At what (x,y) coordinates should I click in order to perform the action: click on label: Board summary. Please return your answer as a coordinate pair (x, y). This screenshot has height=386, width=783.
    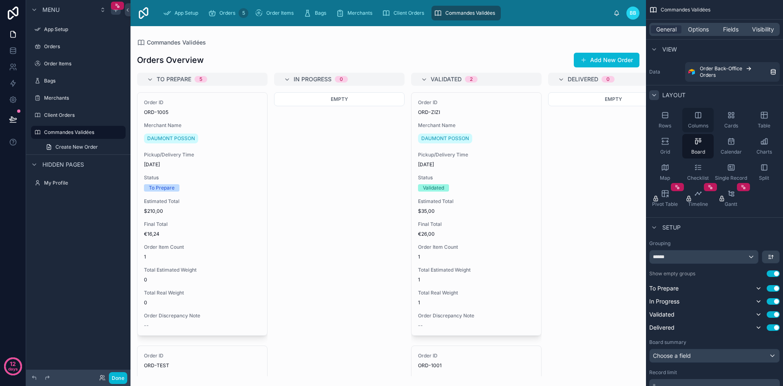
    Looking at the image, I should click on (668, 342).